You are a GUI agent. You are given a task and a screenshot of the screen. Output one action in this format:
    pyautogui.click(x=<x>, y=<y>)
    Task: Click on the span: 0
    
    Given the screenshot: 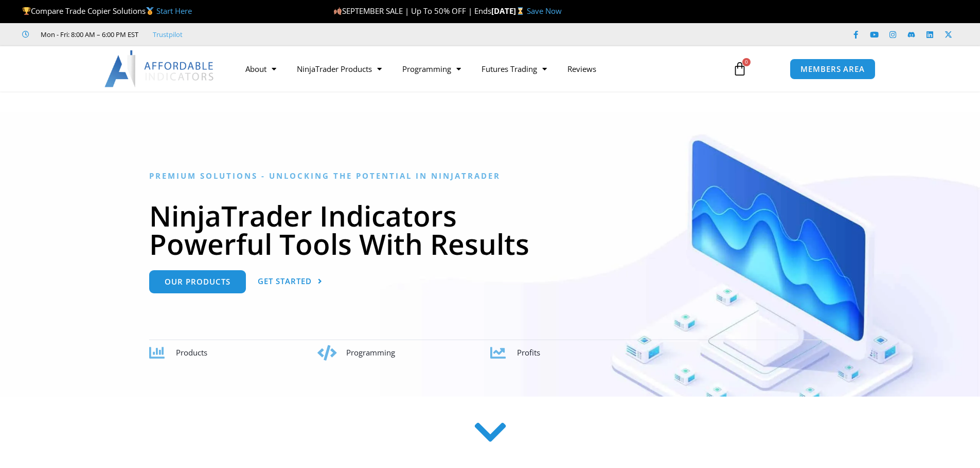 What is the action you would take?
    pyautogui.click(x=746, y=63)
    